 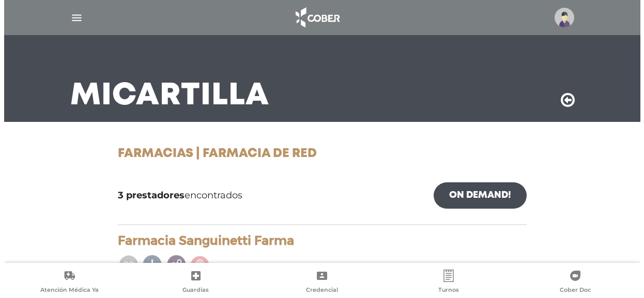 What do you see at coordinates (476, 195) in the screenshot?
I see `a: On Demand!` at bounding box center [476, 195].